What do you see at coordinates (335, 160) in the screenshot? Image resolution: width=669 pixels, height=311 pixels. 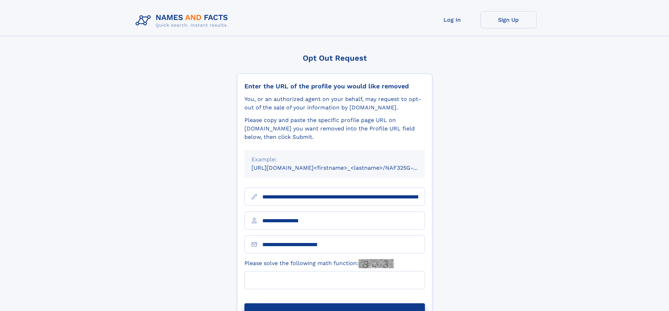 I see `div: Example:` at bounding box center [335, 160].